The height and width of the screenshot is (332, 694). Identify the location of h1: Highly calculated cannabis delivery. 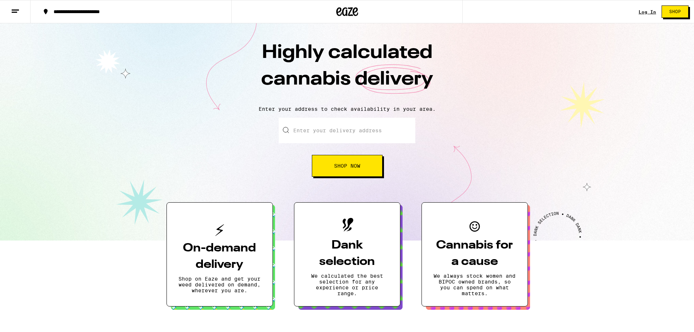
(347, 70).